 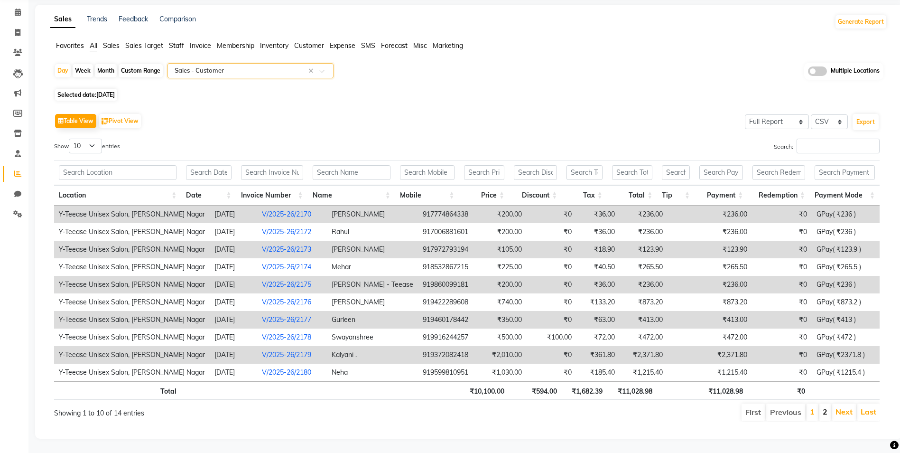 I want to click on div: Month, so click(x=106, y=71).